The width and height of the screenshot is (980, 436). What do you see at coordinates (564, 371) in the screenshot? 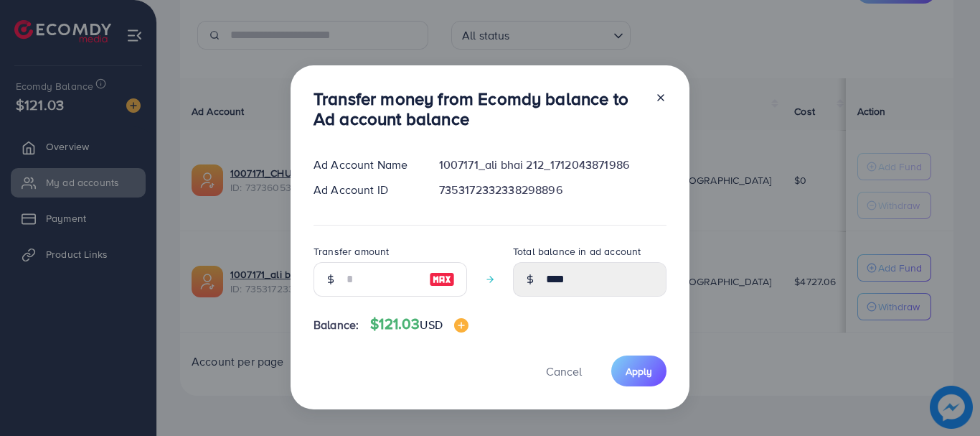
I see `span: Cancel` at bounding box center [564, 371].